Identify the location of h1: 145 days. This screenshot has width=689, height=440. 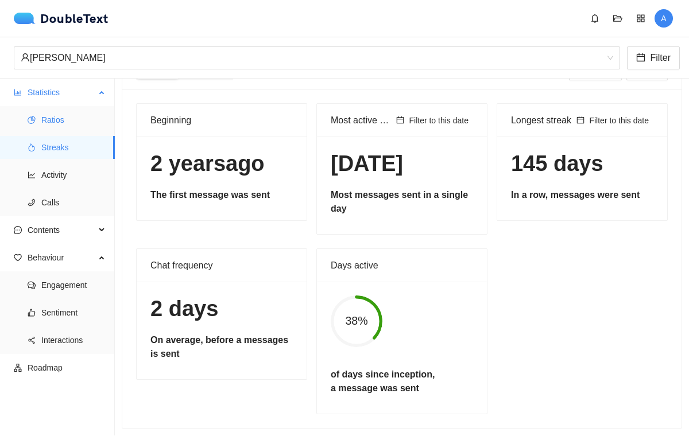
(582, 164).